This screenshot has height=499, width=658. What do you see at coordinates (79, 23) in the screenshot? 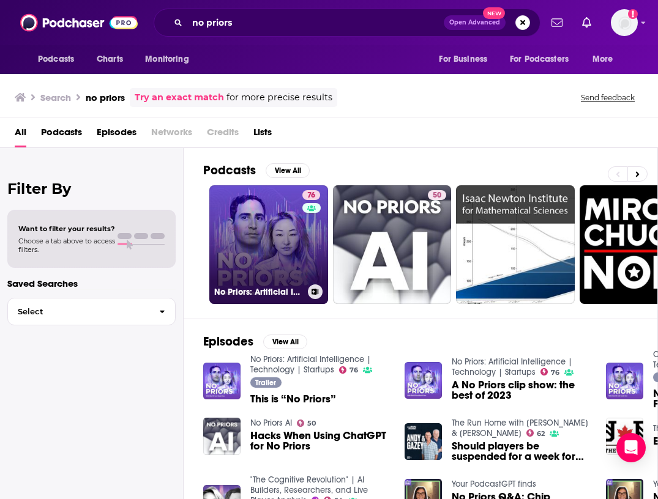
I see `img: Podchaser - Follow, Share and Rate Podcasts` at bounding box center [79, 23].